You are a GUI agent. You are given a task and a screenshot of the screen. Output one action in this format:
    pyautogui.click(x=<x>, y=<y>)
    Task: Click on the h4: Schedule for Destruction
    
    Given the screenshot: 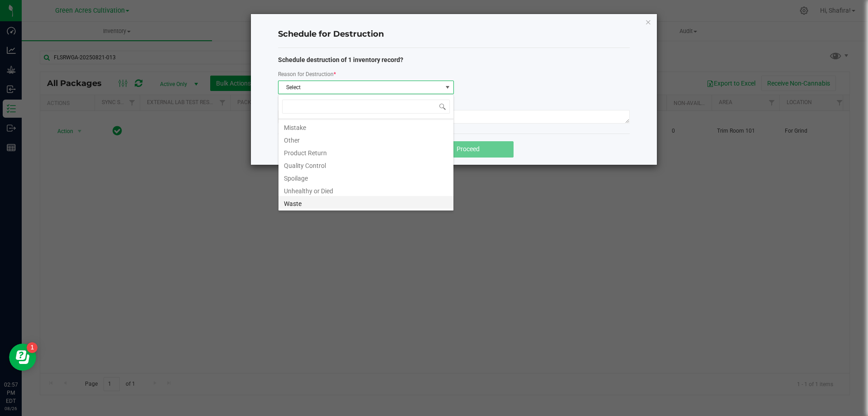 What is the action you would take?
    pyautogui.click(x=454, y=34)
    